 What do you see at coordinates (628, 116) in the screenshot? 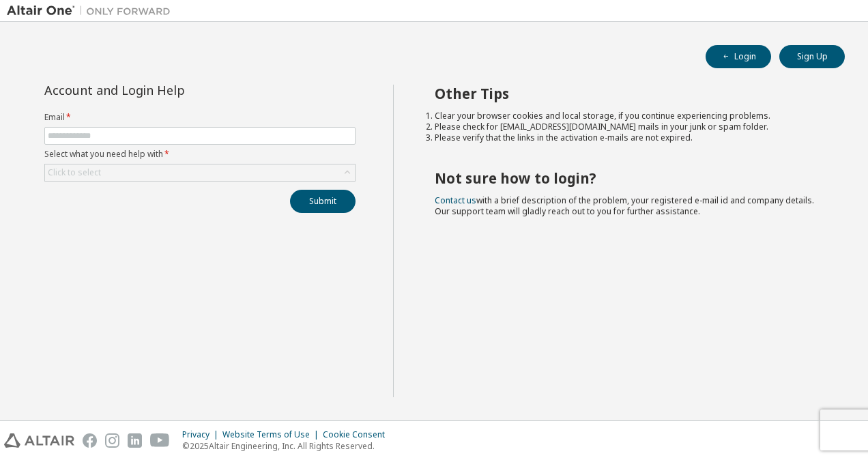
I see `li: Clear your browser cookies and local storage, if you continue experiencing problems.` at bounding box center [628, 116].